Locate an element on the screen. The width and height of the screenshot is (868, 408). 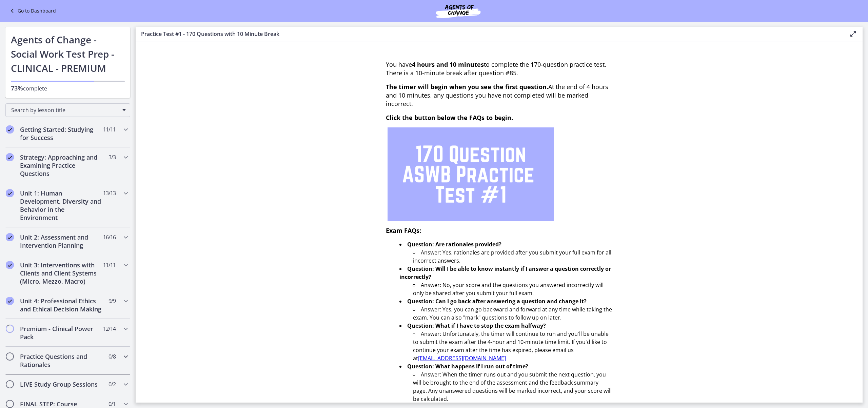
h2: Practice Questions and Rationales is located at coordinates (61, 361).